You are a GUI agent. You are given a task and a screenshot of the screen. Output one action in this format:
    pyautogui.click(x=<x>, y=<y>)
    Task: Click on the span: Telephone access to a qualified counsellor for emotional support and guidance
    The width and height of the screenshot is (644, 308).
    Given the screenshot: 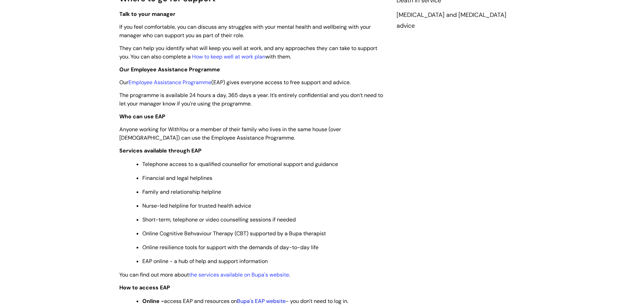 What is the action you would take?
    pyautogui.click(x=240, y=164)
    